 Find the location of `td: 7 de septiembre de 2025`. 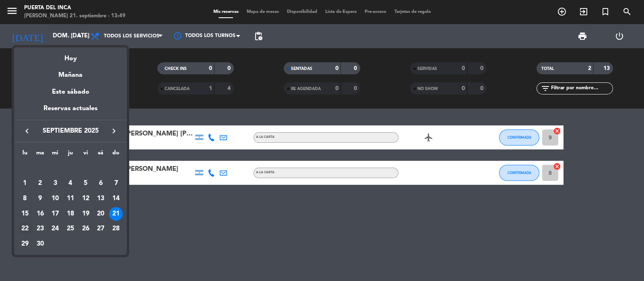

td: 7 de septiembre de 2025 is located at coordinates (116, 183).